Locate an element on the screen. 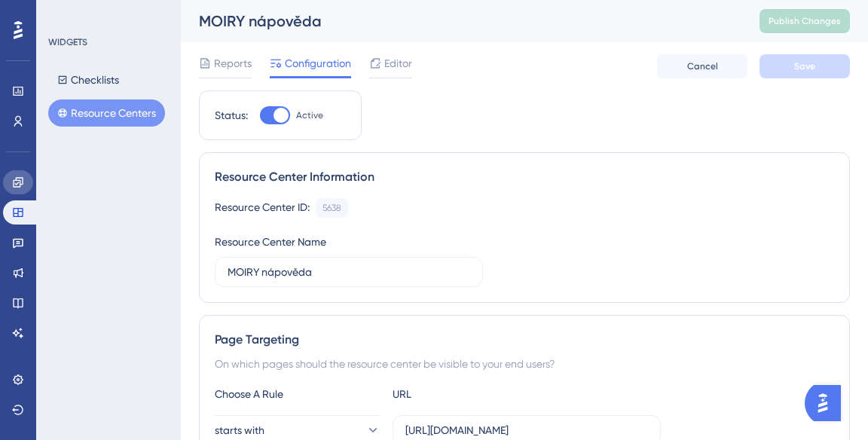  div: Resource Center Information is located at coordinates (525, 177).